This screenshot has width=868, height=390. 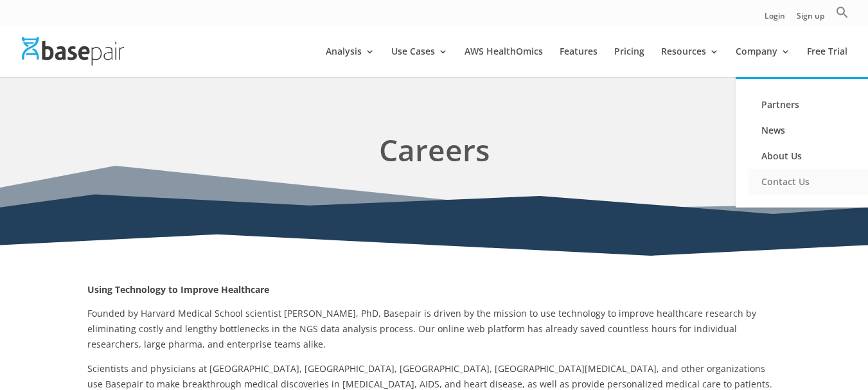 I want to click on a: Resources, so click(x=690, y=61).